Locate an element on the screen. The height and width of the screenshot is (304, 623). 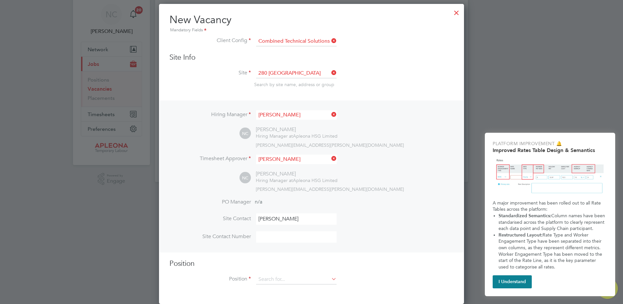
h2: New Vacancy is located at coordinates (311, 23).